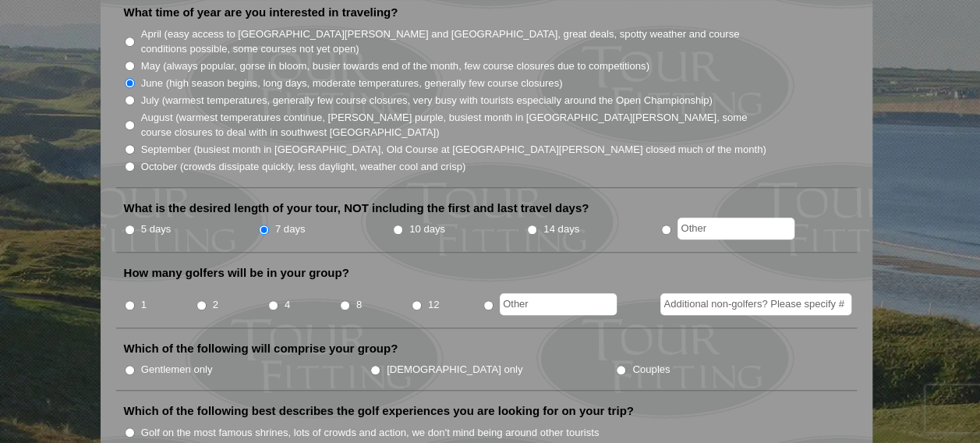 This screenshot has height=443, width=980. Describe the element at coordinates (352, 84) in the screenshot. I see `label: June (high season begins, long days, moderate temperatures, generally few course closures)` at that location.